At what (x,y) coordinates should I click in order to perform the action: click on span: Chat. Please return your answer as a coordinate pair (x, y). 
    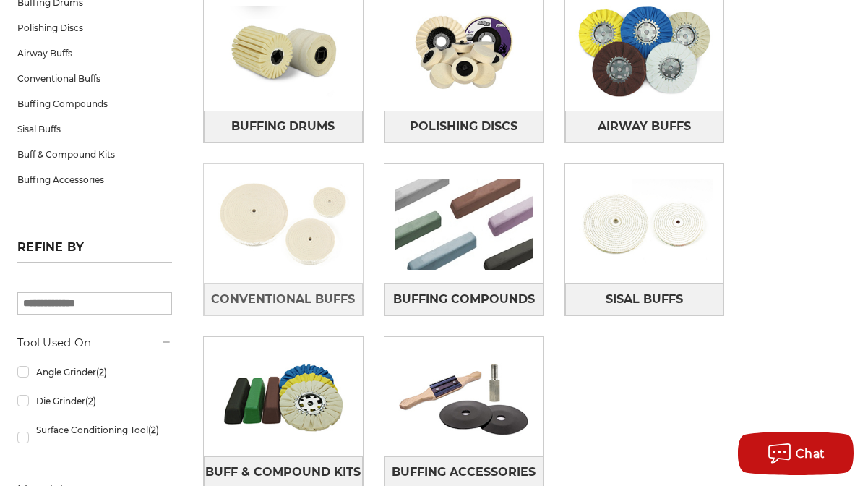
    Looking at the image, I should click on (811, 454).